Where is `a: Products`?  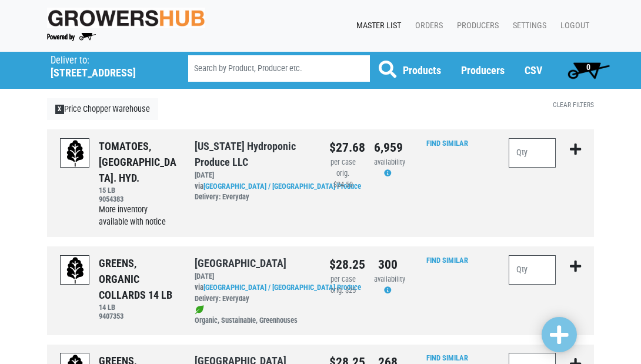
a: Products is located at coordinates (422, 70).